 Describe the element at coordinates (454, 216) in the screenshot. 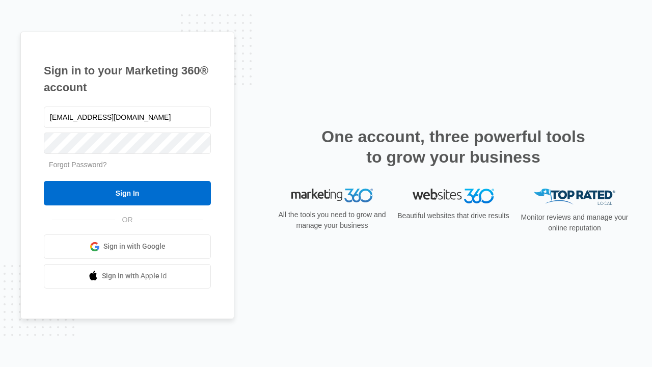

I see `p: Beautiful websites that drive results` at that location.